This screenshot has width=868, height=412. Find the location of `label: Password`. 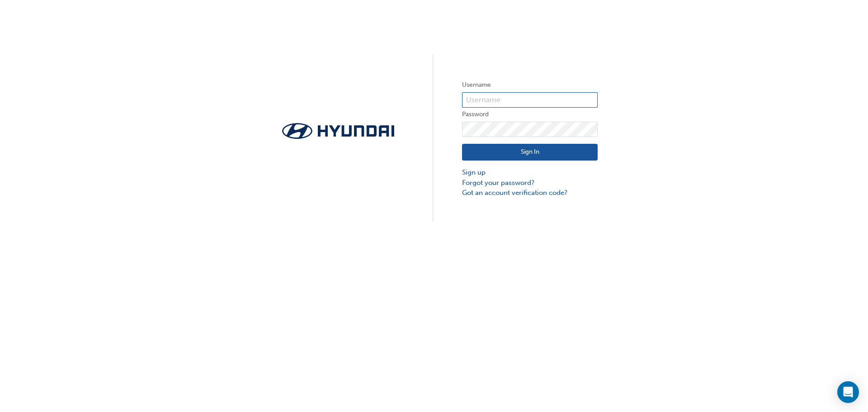

label: Password is located at coordinates (530, 114).